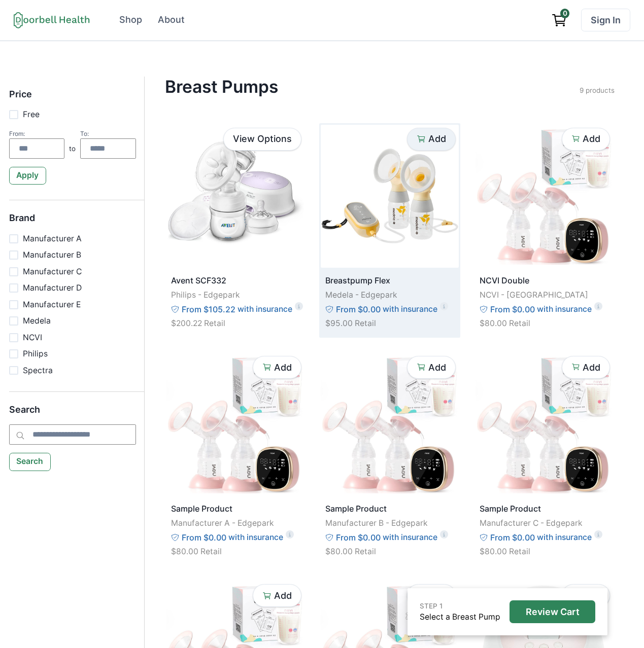 The width and height of the screenshot is (644, 648). What do you see at coordinates (389, 295) in the screenshot?
I see `p: Medela - Edgepark` at bounding box center [389, 295].